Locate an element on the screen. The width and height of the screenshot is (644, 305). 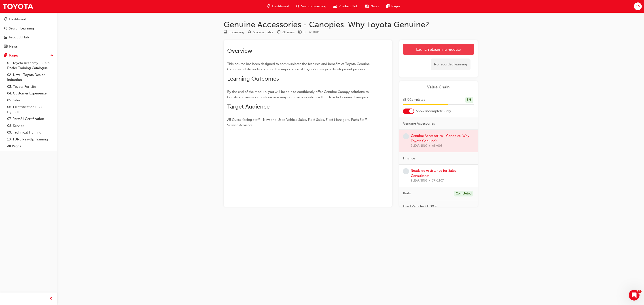
a: Dashboard is located at coordinates (28, 19).